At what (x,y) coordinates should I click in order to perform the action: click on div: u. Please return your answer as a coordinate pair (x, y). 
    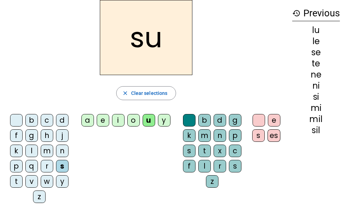
    Looking at the image, I should click on (149, 121).